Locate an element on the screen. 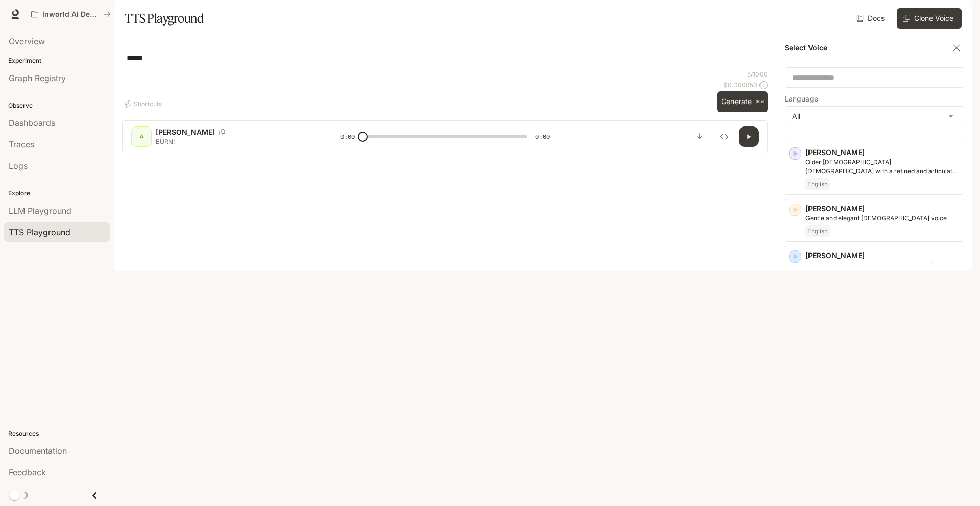  p: BURN! is located at coordinates (236, 141).